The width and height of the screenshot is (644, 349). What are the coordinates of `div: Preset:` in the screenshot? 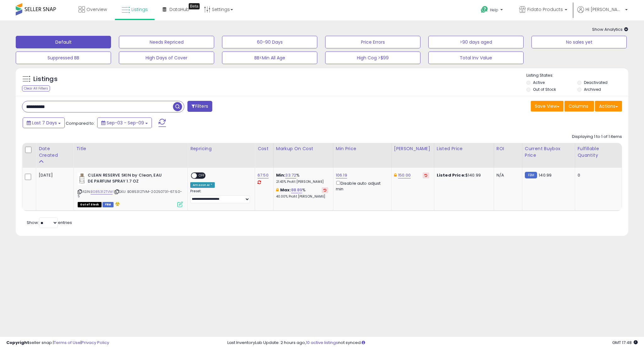 It's located at (220, 196).